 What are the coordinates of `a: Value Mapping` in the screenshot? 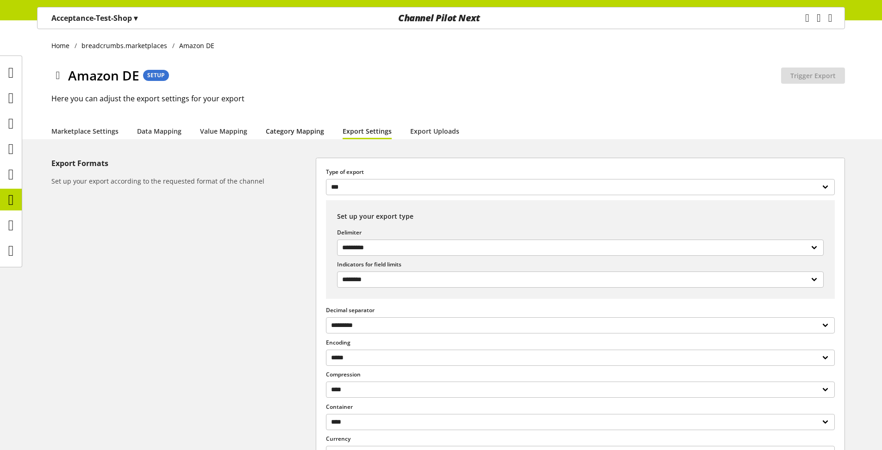 It's located at (224, 131).